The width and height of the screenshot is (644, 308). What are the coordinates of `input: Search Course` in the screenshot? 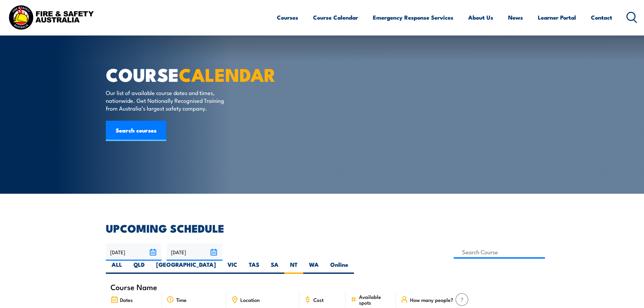 It's located at (499, 252).